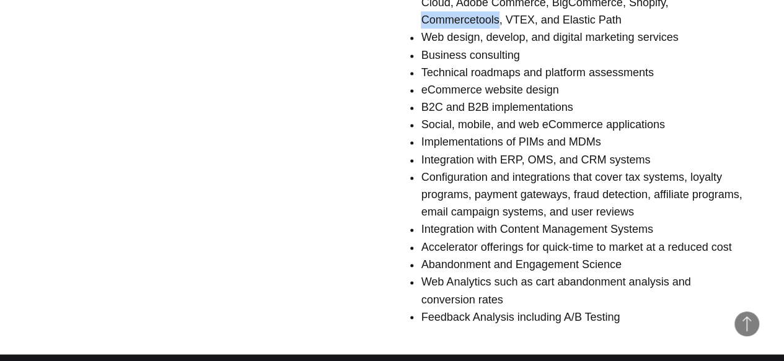 The image size is (784, 361). What do you see at coordinates (584, 90) in the screenshot?
I see `li: eCommerce website design` at bounding box center [584, 90].